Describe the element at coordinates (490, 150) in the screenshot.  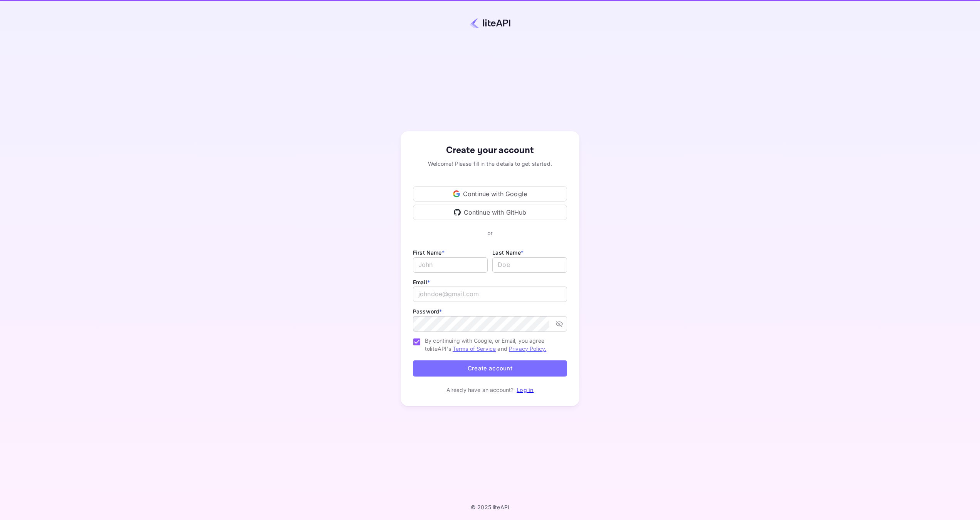
I see `div: Create your account` at that location.